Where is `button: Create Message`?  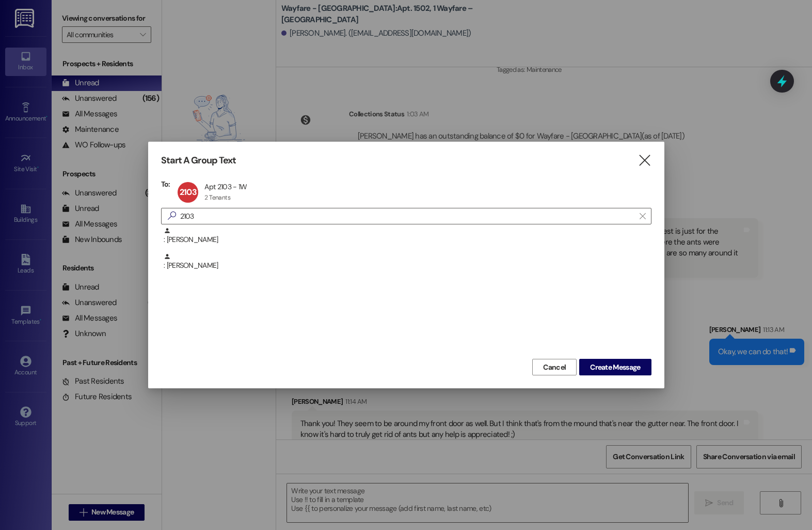 button: Create Message is located at coordinates (615, 367).